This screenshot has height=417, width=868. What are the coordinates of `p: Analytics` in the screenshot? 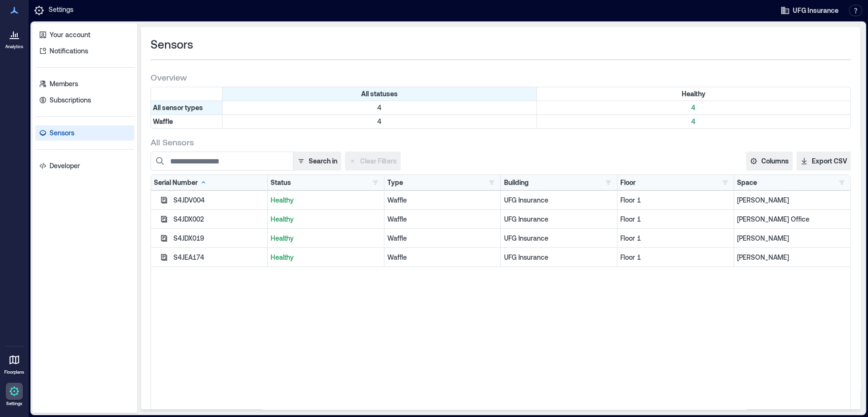 It's located at (15, 47).